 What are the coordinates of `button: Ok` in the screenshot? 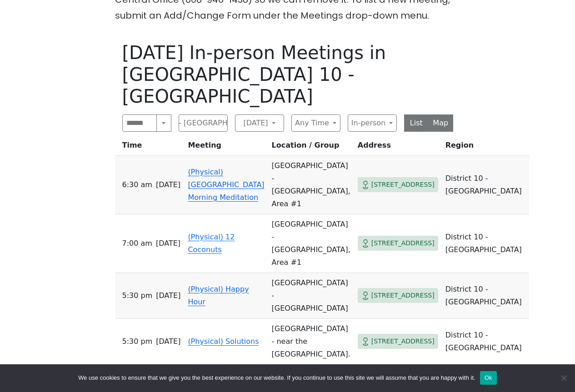 It's located at (489, 378).